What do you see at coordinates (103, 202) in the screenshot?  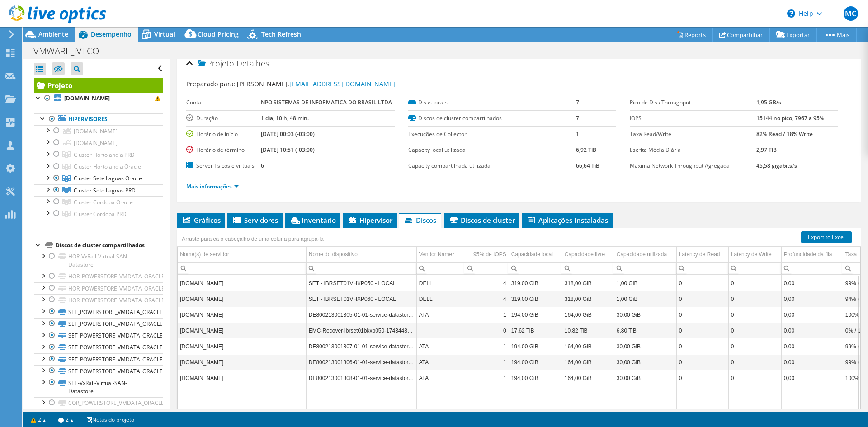 I see `span: Cluster Cordoba Oracle` at bounding box center [103, 202].